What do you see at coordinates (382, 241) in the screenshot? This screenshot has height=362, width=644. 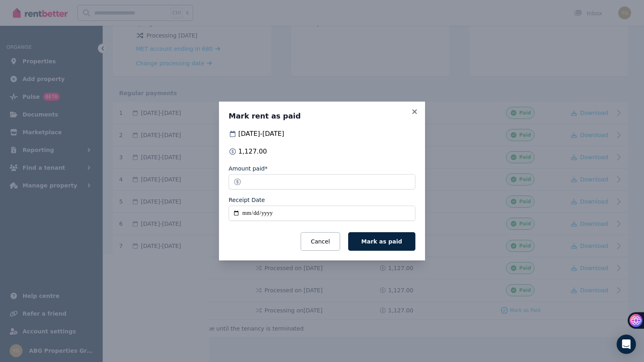 I see `button: Mark as paid` at bounding box center [382, 241].